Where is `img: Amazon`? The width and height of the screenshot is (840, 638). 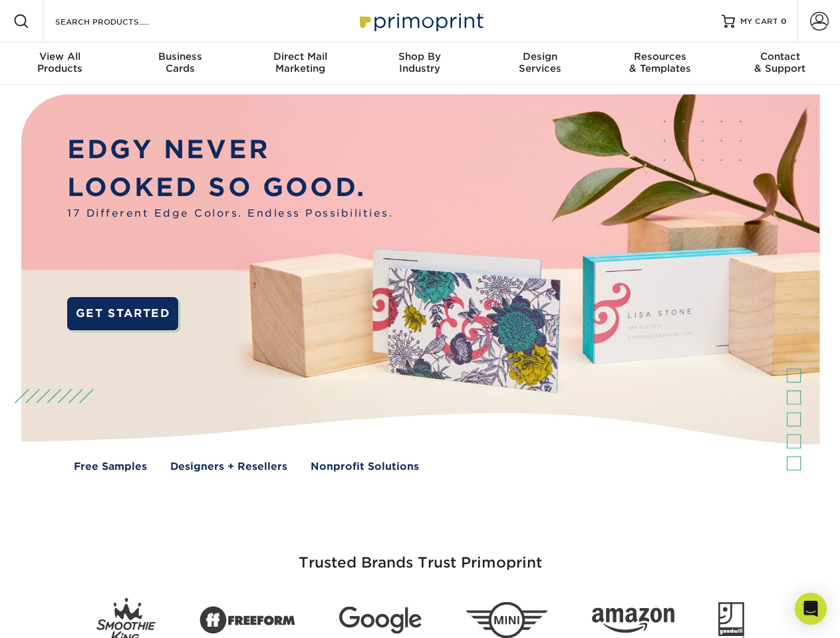 img: Amazon is located at coordinates (633, 621).